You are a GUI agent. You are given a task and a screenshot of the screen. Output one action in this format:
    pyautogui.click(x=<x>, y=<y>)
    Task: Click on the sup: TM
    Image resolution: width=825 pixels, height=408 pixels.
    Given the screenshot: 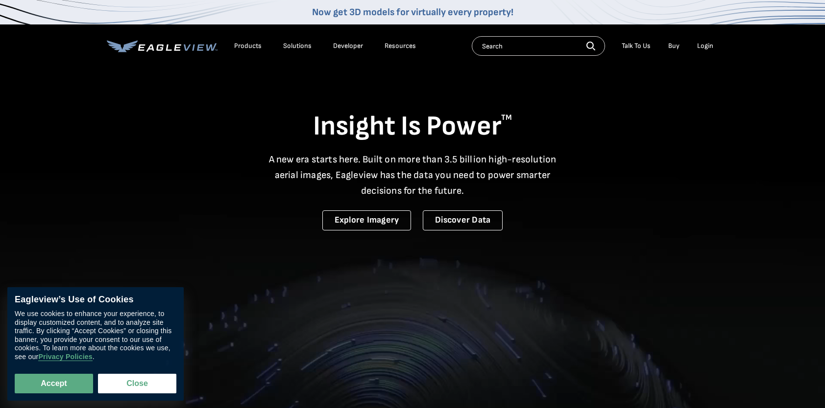 What is the action you would take?
    pyautogui.click(x=506, y=118)
    